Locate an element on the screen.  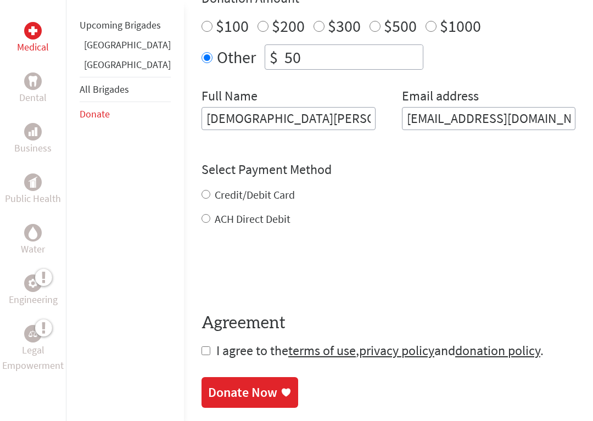
input: Enter Full Name is located at coordinates (288, 119).